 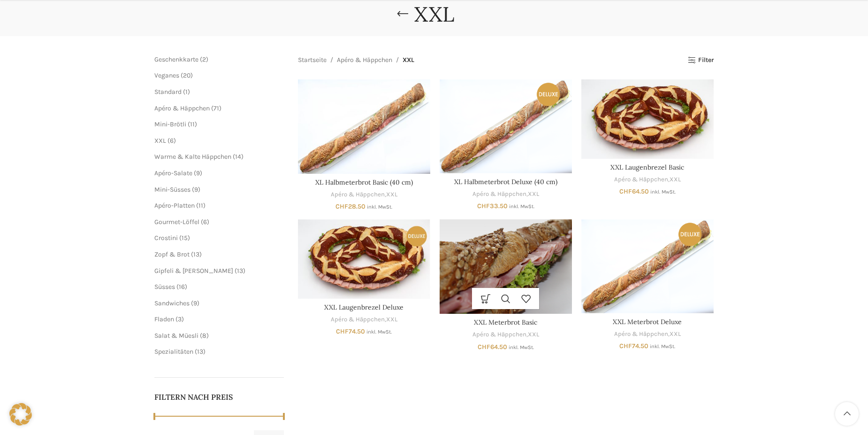 I want to click on a: Apéro-Salate, so click(x=173, y=173).